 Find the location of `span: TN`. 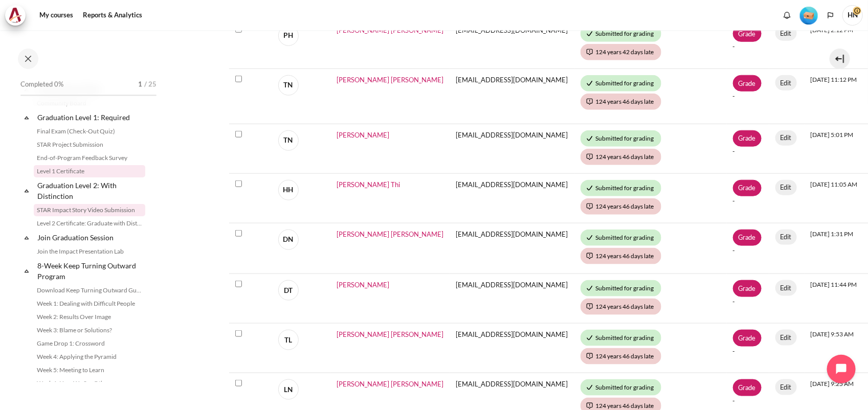

span: TN is located at coordinates (288, 85).